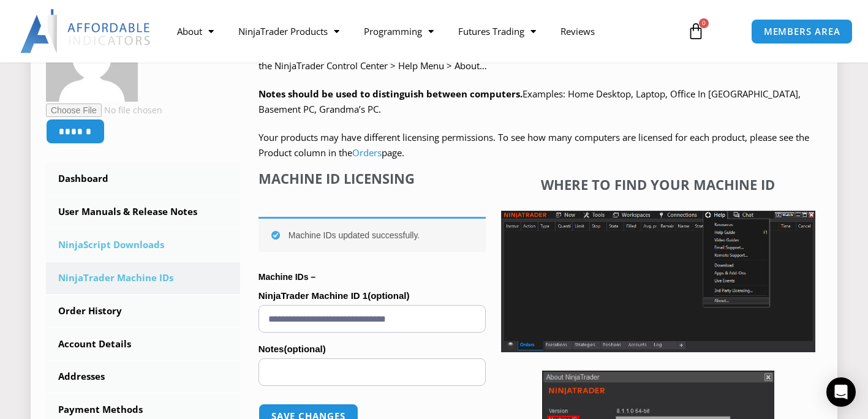 The image size is (868, 419). What do you see at coordinates (143, 312) in the screenshot?
I see `a: Order History` at bounding box center [143, 312].